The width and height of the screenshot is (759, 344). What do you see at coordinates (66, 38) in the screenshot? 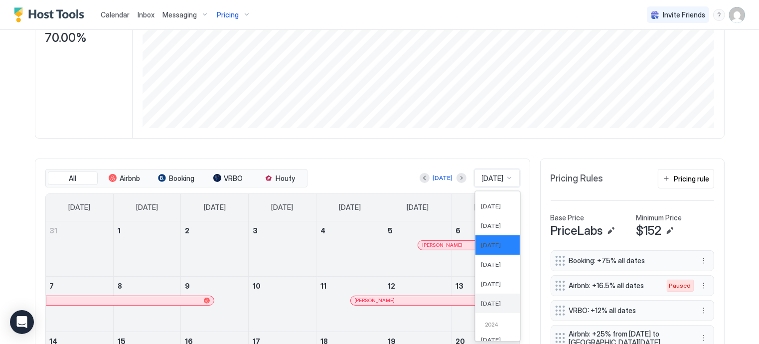
I see `span: 70.00%` at bounding box center [66, 38].